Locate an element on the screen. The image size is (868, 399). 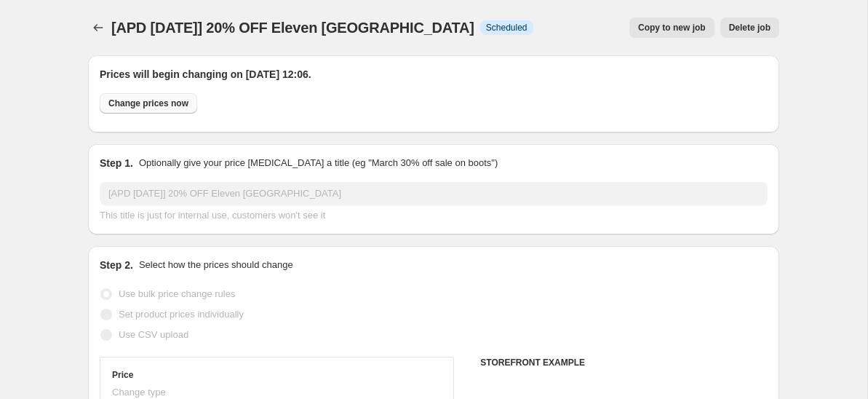
span: This title is just for internal use, customers won't see it is located at coordinates (213, 215).